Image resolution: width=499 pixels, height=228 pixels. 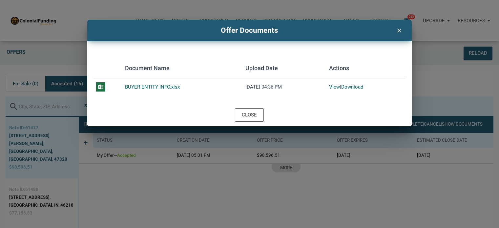 What do you see at coordinates (249, 115) in the screenshot?
I see `button: Close` at bounding box center [249, 115].